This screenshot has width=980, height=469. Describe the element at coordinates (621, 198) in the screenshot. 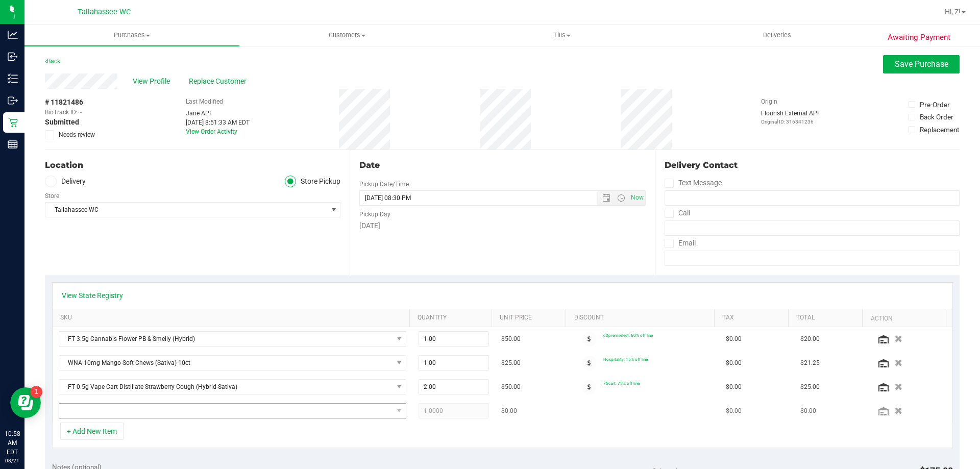

I see `span: Open the time view` at that location.